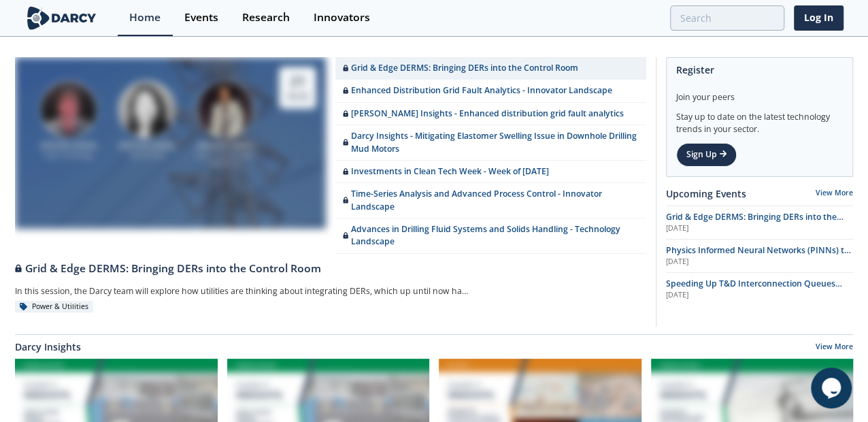  What do you see at coordinates (225, 159) in the screenshot?
I see `div: Sacramento Municipal Utility District.` at bounding box center [225, 159].